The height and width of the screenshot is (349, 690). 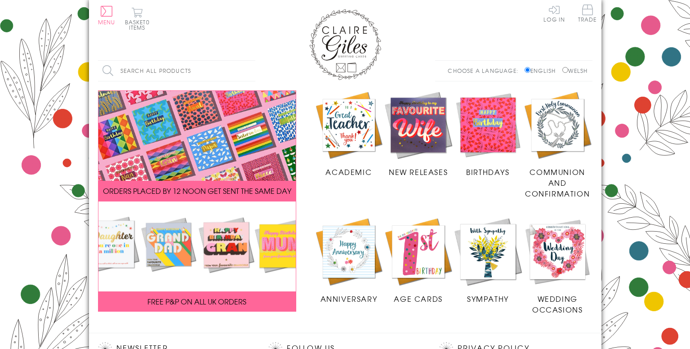 I want to click on a: Academic, so click(x=349, y=134).